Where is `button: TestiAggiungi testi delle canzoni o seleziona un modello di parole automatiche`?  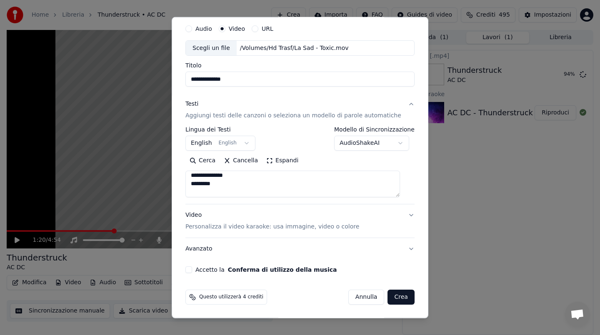
button: TestiAggiungi testi delle canzoni o seleziona un modello di parole automatiche is located at coordinates (300, 110).